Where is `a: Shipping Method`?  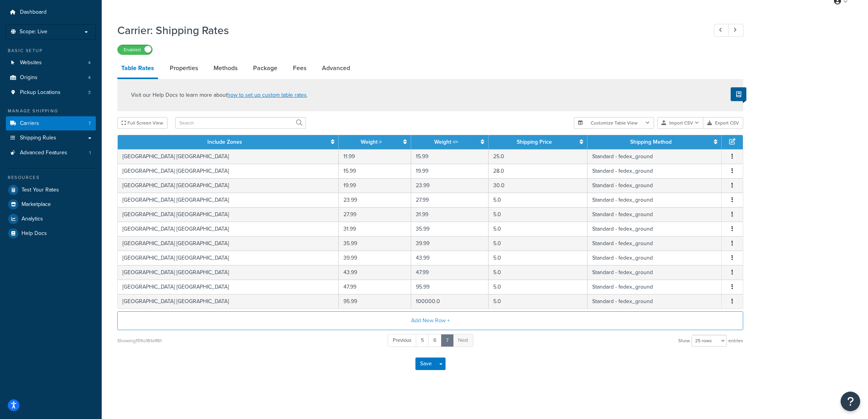
a: Shipping Method is located at coordinates (651, 142).